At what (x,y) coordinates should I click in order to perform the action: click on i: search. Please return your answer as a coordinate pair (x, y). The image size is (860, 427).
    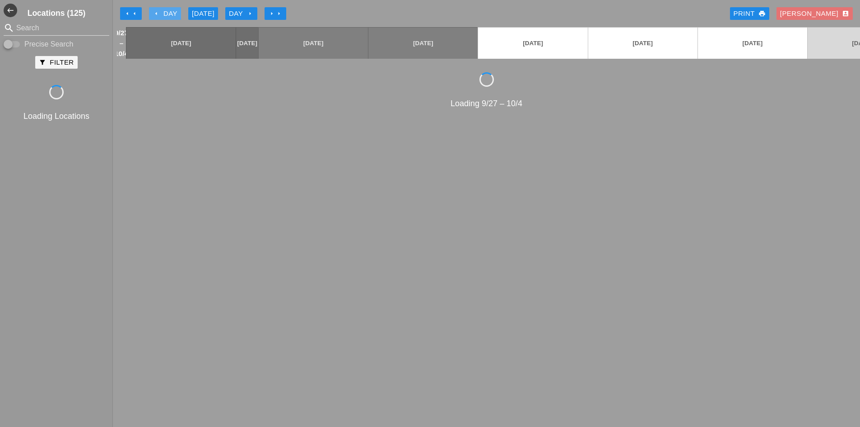
    Looking at the image, I should click on (9, 28).